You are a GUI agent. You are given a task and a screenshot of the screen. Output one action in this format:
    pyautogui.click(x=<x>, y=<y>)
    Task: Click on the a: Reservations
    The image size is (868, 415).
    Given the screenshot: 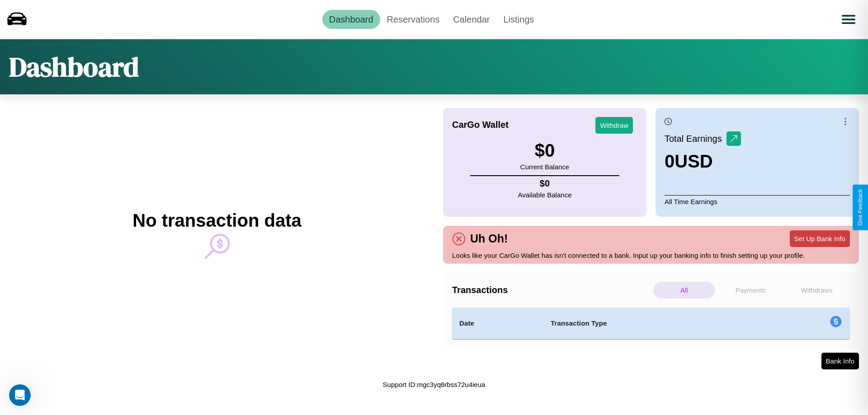 What is the action you would take?
    pyautogui.click(x=413, y=19)
    